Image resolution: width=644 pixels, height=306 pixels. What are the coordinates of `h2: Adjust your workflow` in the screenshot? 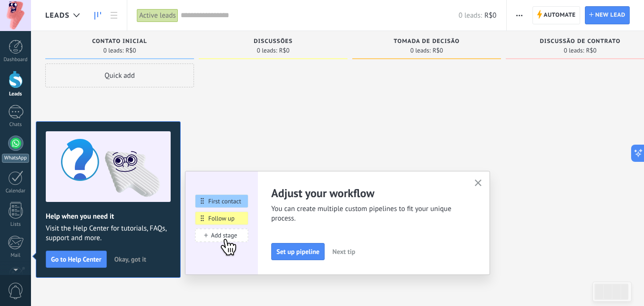 It's located at (367, 193).